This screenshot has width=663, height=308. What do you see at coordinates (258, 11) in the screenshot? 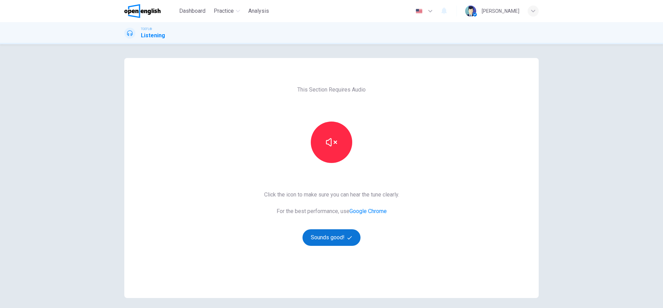
I see `button: Analysis` at bounding box center [258, 11].